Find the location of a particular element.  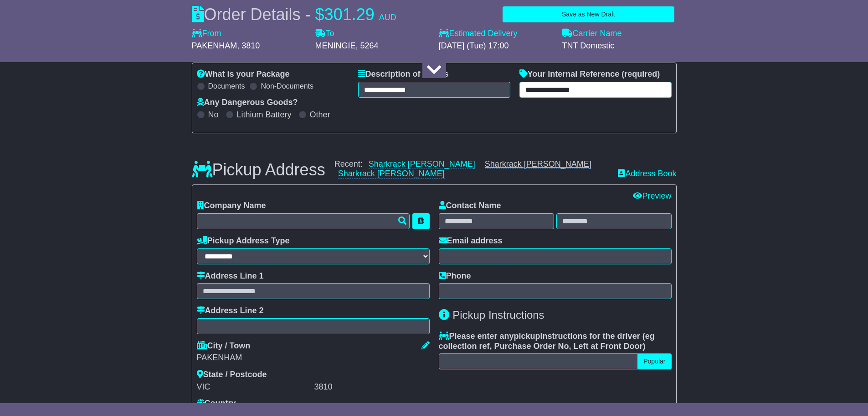

a: Address Book is located at coordinates (647, 173).